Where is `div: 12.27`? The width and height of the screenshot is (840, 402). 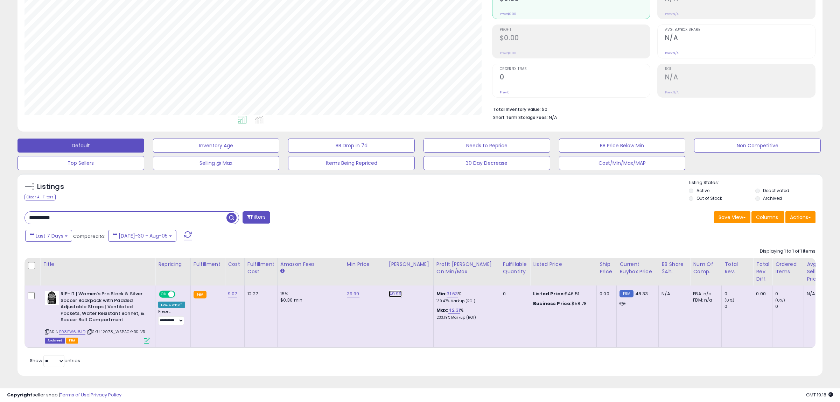 div: 12.27 is located at coordinates (260, 294).